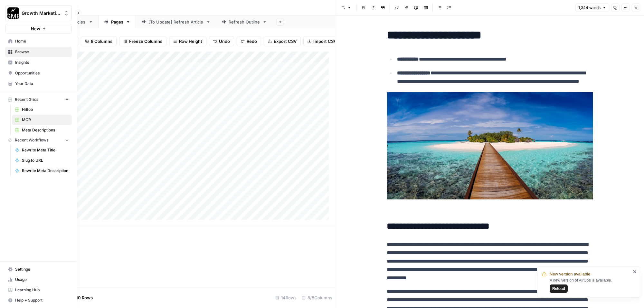  What do you see at coordinates (101, 41) in the screenshot?
I see `span: 8 Columns` at bounding box center [101, 41].